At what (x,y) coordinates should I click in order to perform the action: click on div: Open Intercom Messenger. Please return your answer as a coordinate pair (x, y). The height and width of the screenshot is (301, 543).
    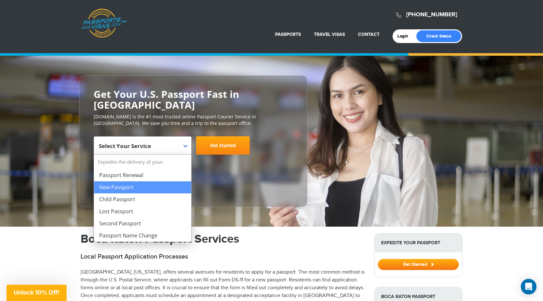
    Looking at the image, I should click on (529, 287).